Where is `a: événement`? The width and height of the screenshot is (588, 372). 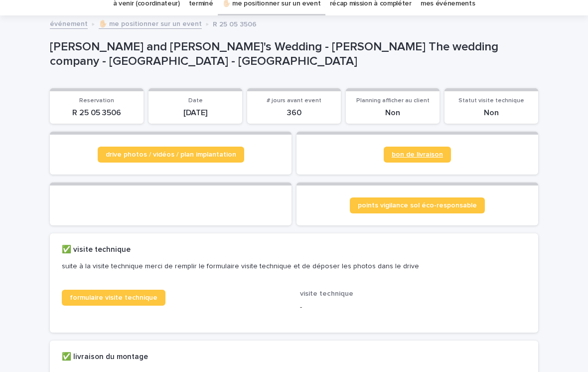 a: événement is located at coordinates (69, 23).